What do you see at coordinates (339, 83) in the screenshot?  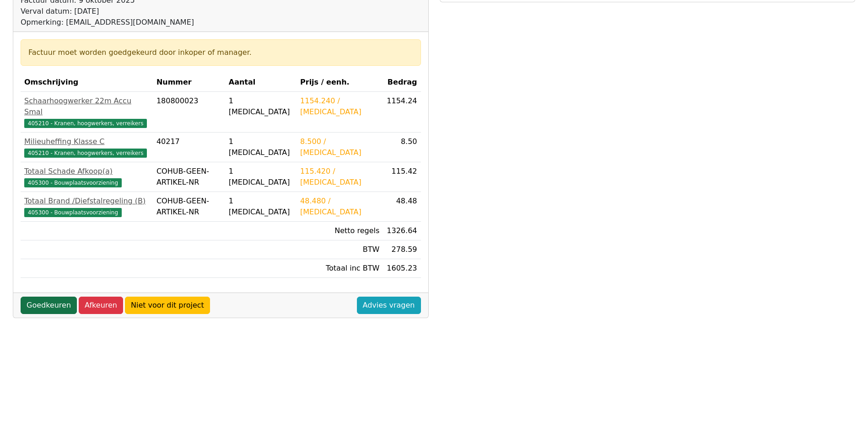 I see `th: Prijs / eenh.` at bounding box center [339, 83].